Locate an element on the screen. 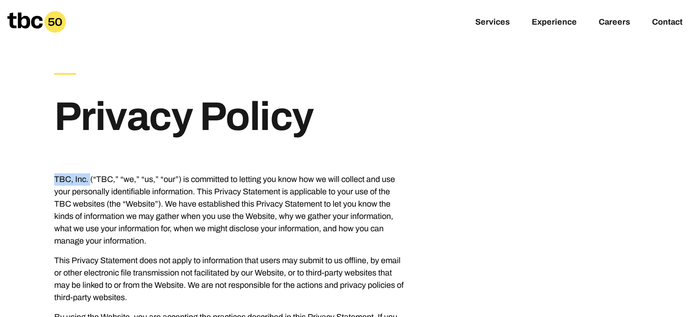 Image resolution: width=693 pixels, height=317 pixels. a: Homepage is located at coordinates (36, 22).